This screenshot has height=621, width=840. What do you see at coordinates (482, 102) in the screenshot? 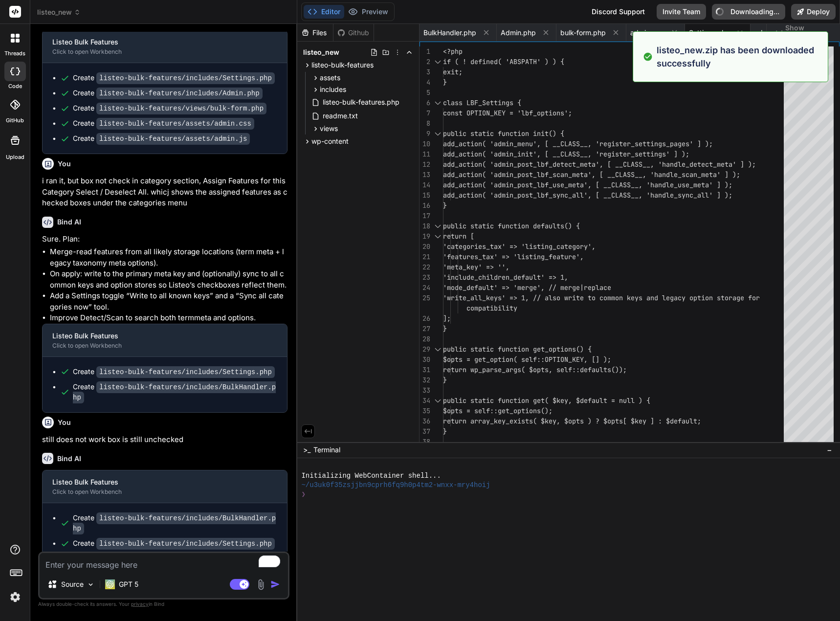
I see `span: class LBF_Settings {` at bounding box center [482, 102].